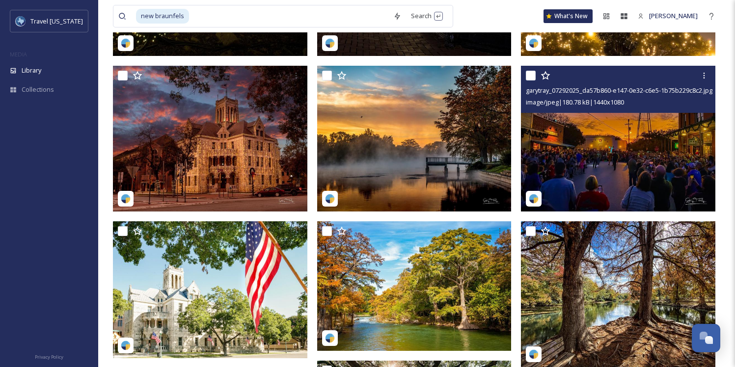 The height and width of the screenshot is (367, 735). What do you see at coordinates (706, 338) in the screenshot?
I see `button: Open Chat` at bounding box center [706, 338].